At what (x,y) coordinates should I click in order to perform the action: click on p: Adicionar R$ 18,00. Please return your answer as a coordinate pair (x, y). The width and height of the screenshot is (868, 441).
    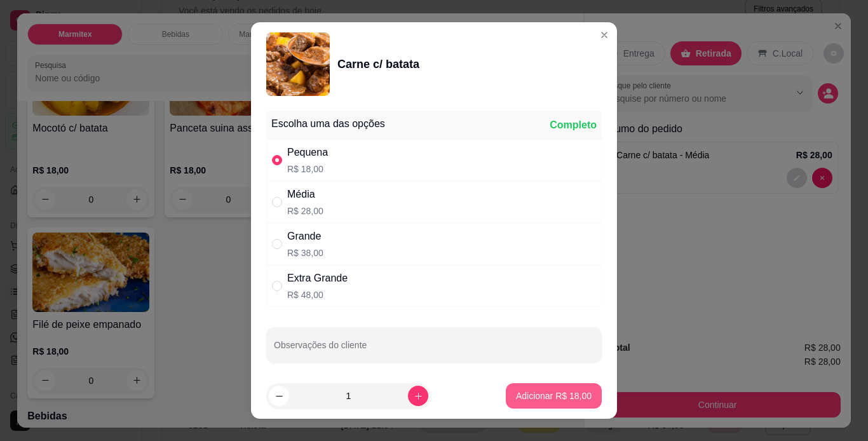
    Looking at the image, I should click on (553, 396).